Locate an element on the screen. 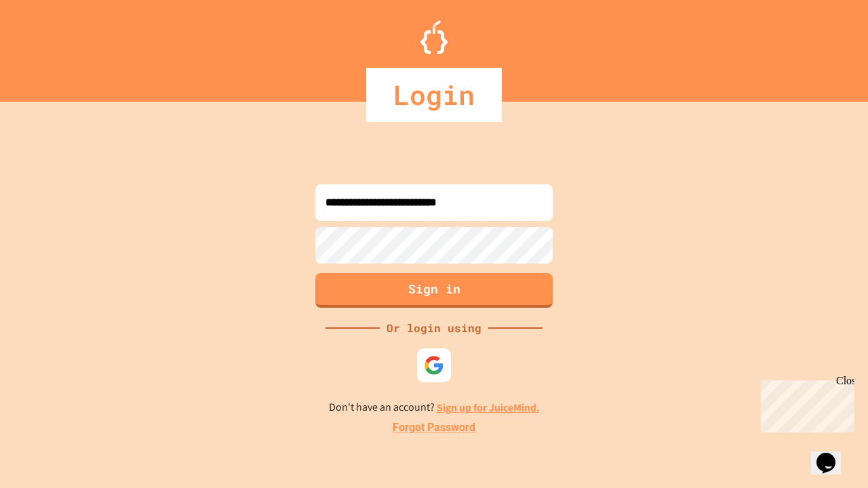 Image resolution: width=868 pixels, height=488 pixels. p: Don't have an account? is located at coordinates (434, 408).